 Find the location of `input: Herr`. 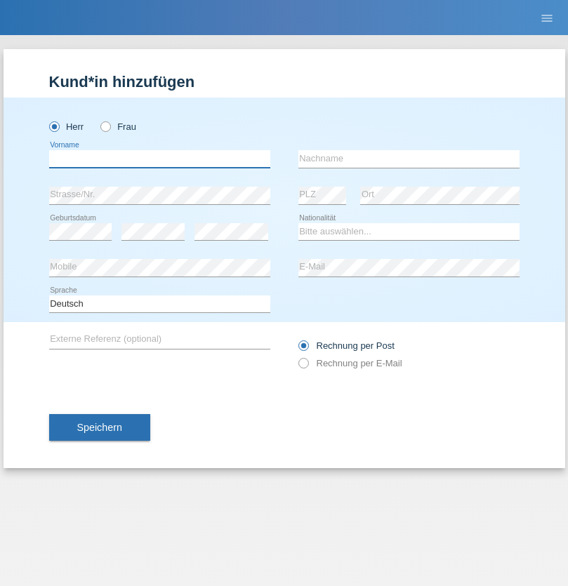

input: Herr is located at coordinates (53, 126).